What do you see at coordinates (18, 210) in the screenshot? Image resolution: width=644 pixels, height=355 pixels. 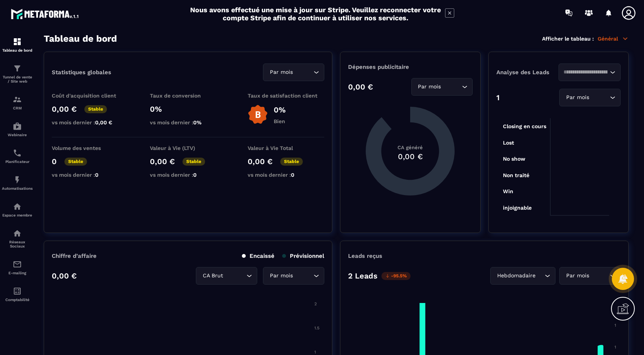 I see `a: automationsautomationsEspace membre` at bounding box center [18, 210].